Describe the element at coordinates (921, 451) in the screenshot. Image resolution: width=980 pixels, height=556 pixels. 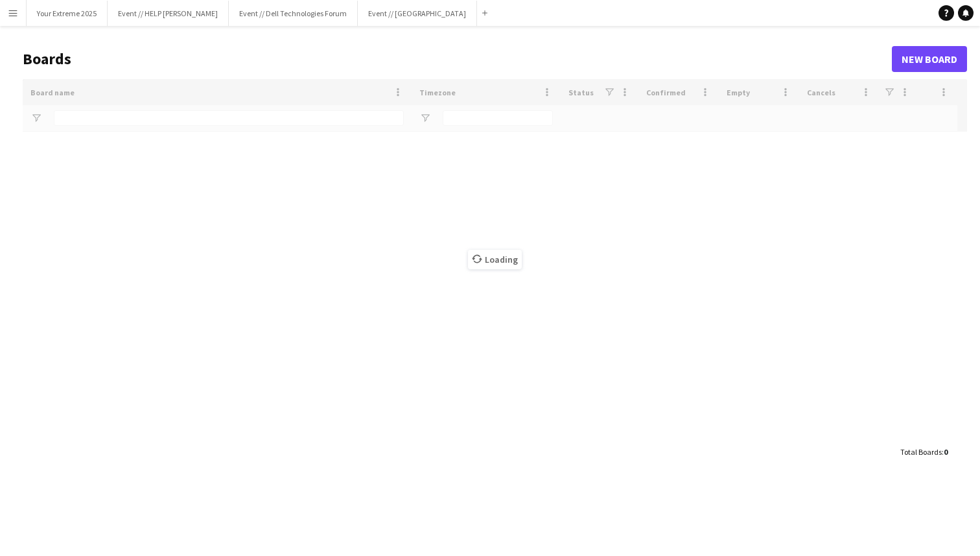
I see `span: Total Boards` at that location.